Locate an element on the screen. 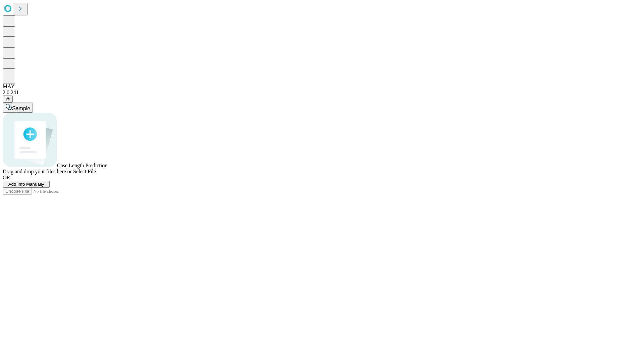 This screenshot has height=362, width=644. span: Case Length Prediction is located at coordinates (82, 165).